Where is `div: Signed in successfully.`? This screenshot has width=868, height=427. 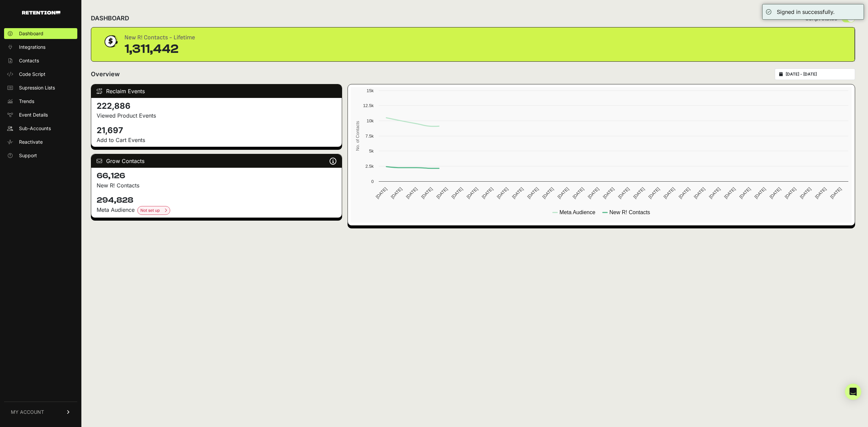
div: Signed in successfully. is located at coordinates (805, 12).